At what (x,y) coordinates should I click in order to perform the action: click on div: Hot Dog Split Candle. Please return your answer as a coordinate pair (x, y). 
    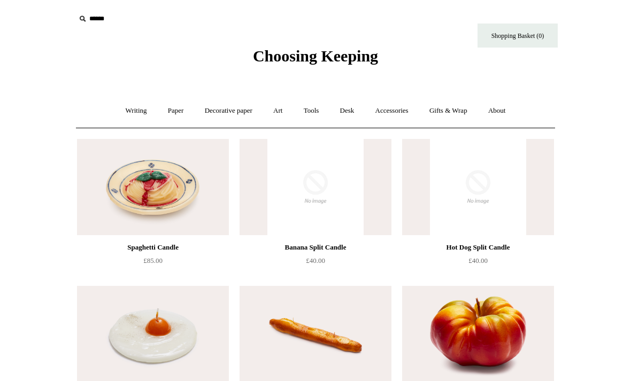
    Looking at the image, I should click on (478, 247).